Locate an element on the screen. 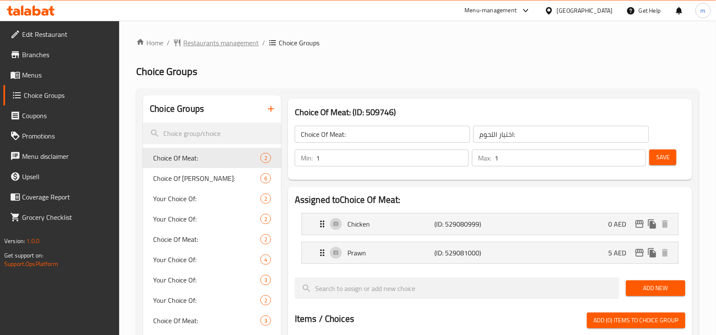 This screenshot has height=335, width=716. span: Promotions is located at coordinates (67, 136).